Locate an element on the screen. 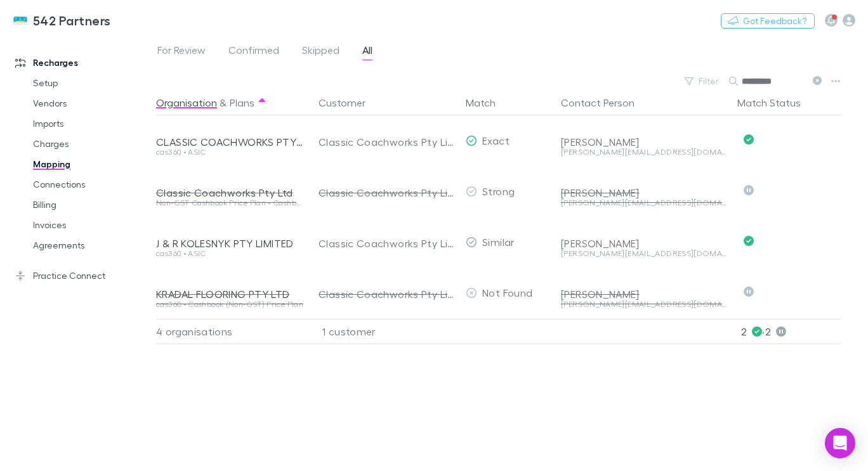  button: Match Status is located at coordinates (776, 103).